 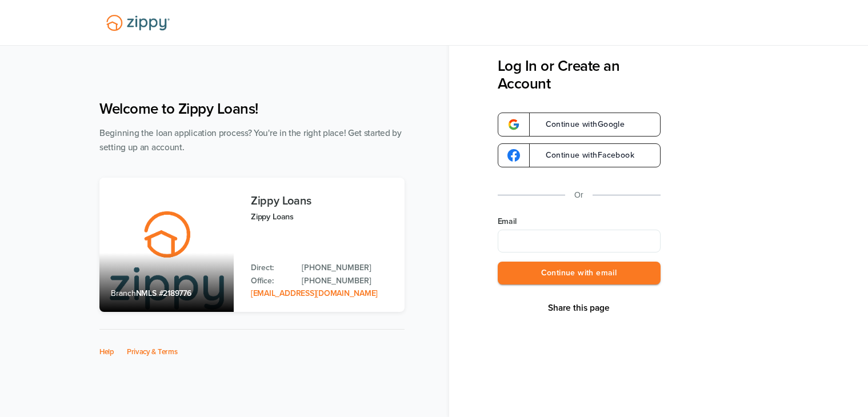 I want to click on p: Direct:, so click(x=270, y=269).